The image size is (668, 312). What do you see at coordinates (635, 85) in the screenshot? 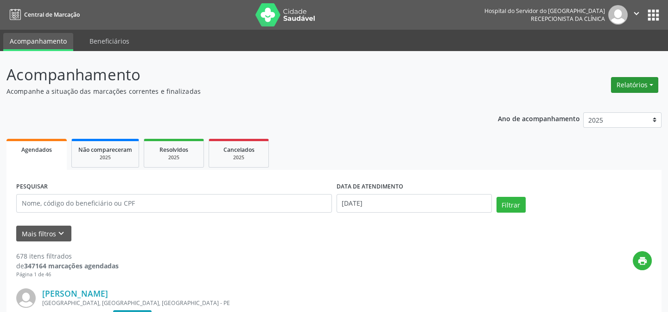
I see `button: Relatórios` at bounding box center [635, 85].